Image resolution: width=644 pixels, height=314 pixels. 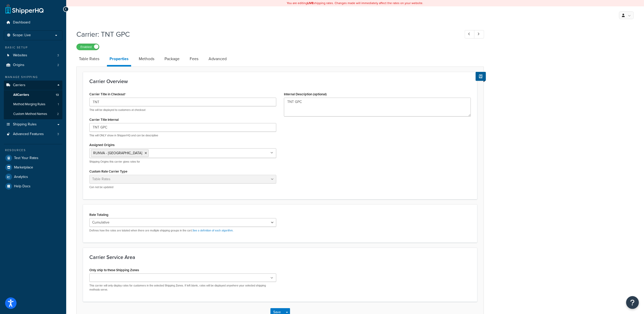 I want to click on textarea: TNT GPC, so click(x=378, y=107).